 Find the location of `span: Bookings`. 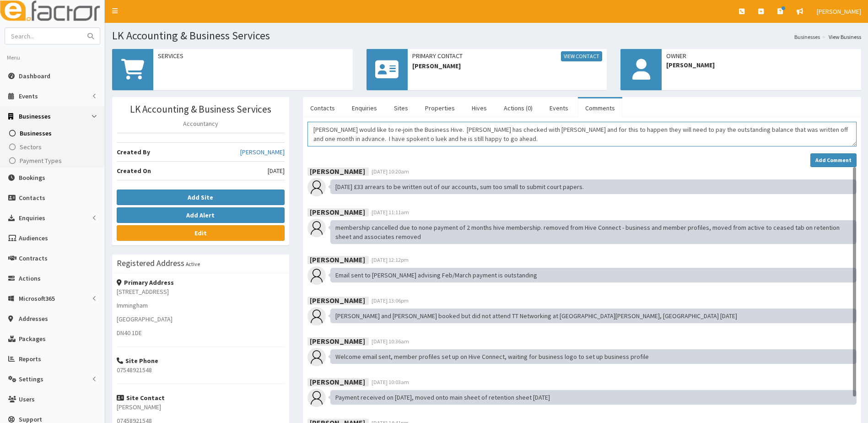

span: Bookings is located at coordinates (32, 178).